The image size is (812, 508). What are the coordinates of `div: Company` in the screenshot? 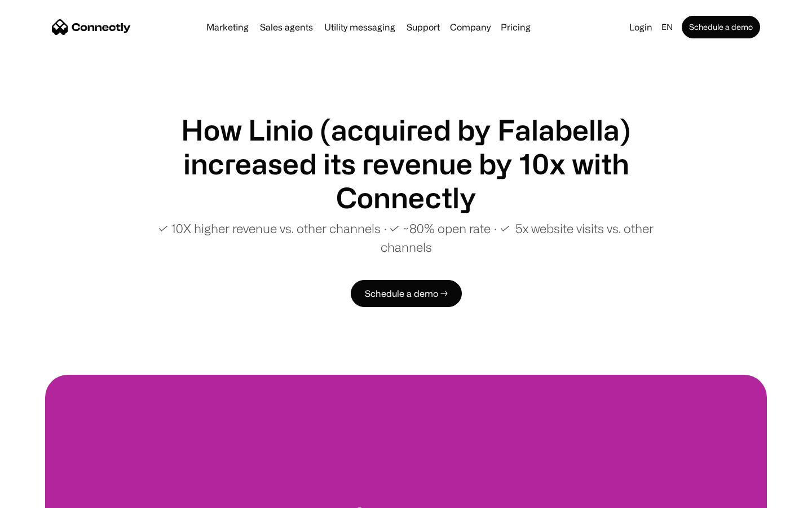 It's located at (470, 27).